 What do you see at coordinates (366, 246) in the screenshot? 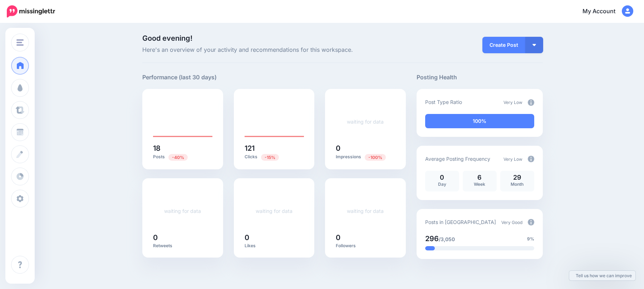
I see `p: Followers` at bounding box center [366, 246].